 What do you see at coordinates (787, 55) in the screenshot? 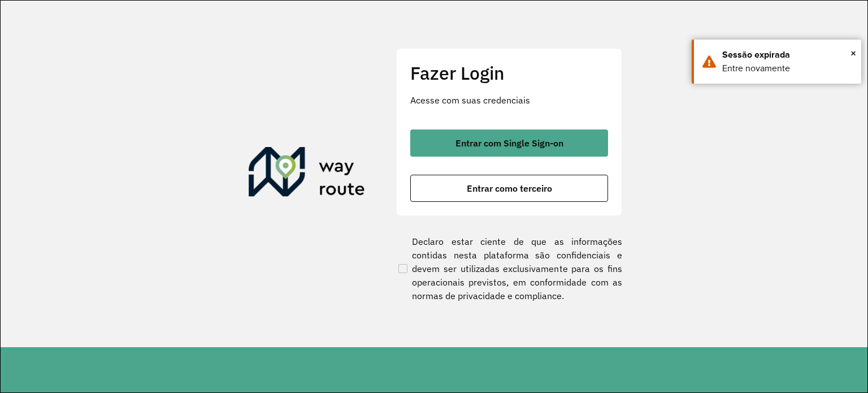
I see `div: Sessão expirada` at bounding box center [787, 55].